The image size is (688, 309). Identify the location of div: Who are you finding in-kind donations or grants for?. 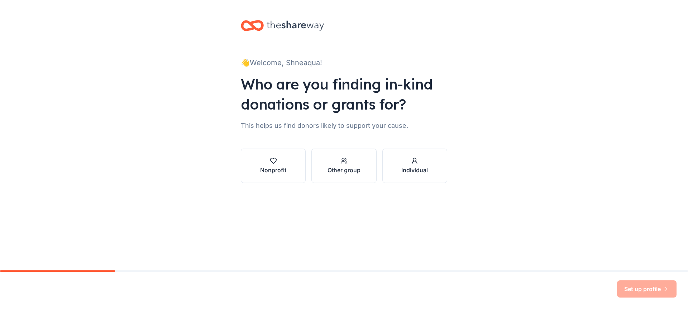
(344, 94).